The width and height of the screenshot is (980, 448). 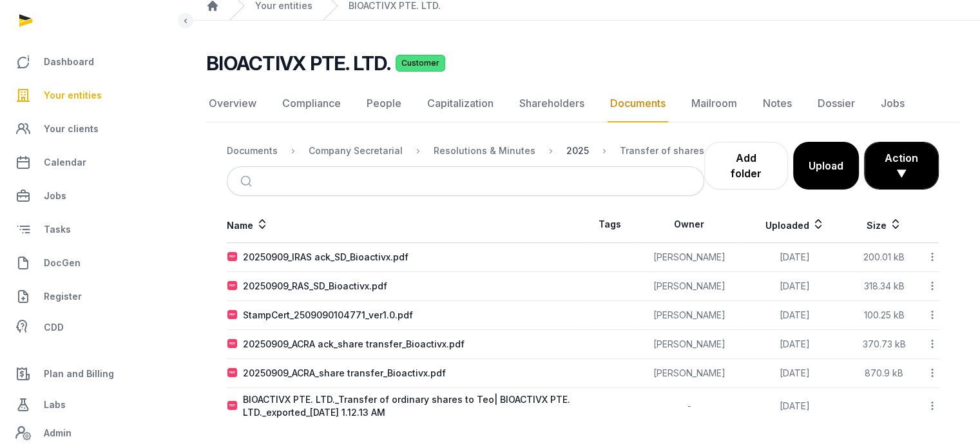 I want to click on a: Notes, so click(x=777, y=104).